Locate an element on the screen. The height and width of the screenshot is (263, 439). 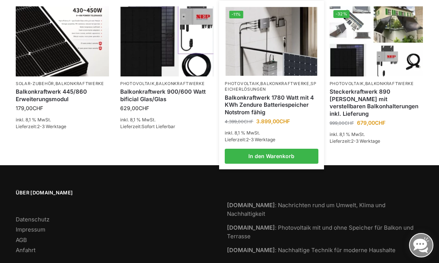
bdi: 4.399,00 is located at coordinates (239, 121).